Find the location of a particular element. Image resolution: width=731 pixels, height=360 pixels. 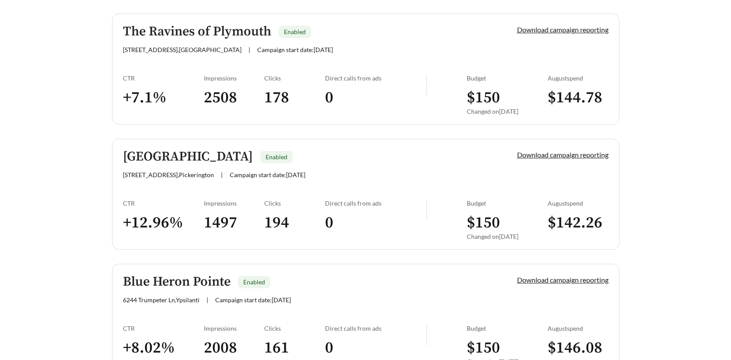

h3: 2008 is located at coordinates (234, 348).